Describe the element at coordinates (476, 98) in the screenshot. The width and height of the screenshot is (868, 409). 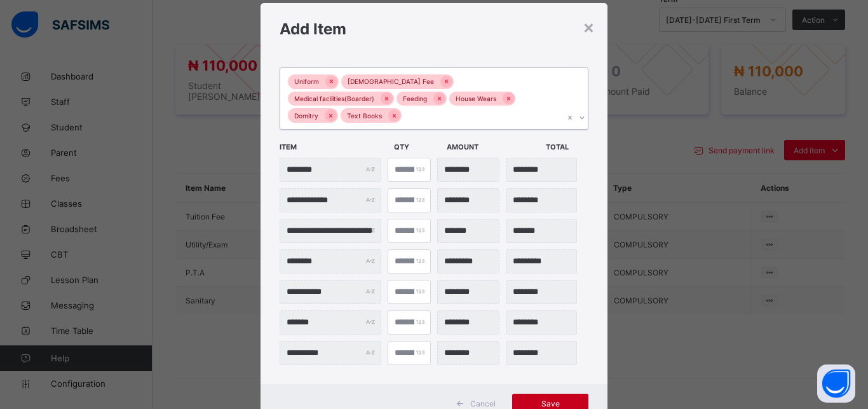
I see `div: House Wears` at that location.